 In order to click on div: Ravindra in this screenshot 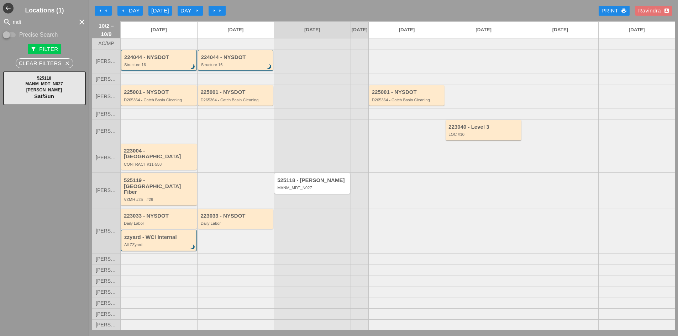, I will do `click(654, 11)`.